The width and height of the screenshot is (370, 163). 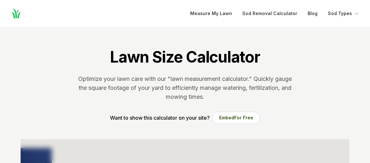 What do you see at coordinates (236, 118) in the screenshot?
I see `button: EmbedFor Free` at bounding box center [236, 118].